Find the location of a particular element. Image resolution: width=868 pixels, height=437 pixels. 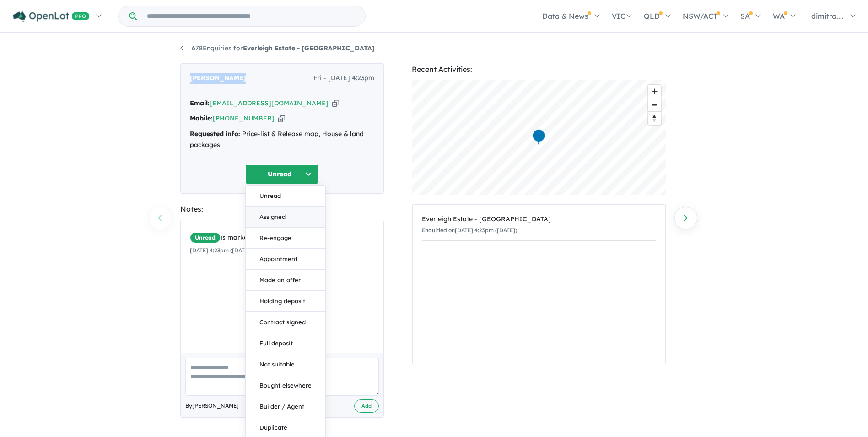

button: Not suitable is located at coordinates (286, 365).